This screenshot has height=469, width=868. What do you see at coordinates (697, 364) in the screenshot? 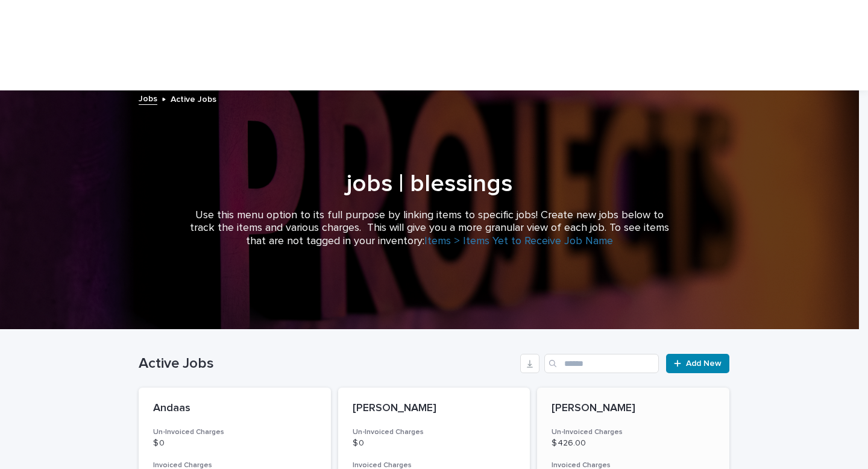
I see `a: Add New` at bounding box center [697, 364].